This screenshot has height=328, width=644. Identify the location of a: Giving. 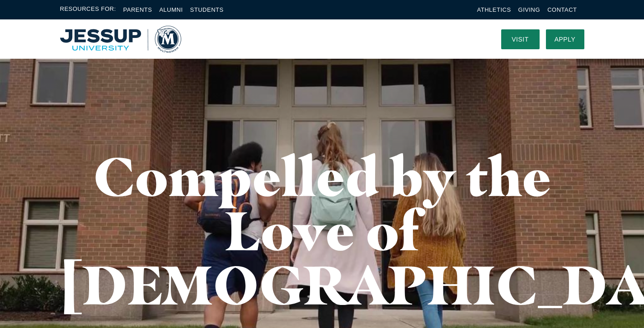
(529, 10).